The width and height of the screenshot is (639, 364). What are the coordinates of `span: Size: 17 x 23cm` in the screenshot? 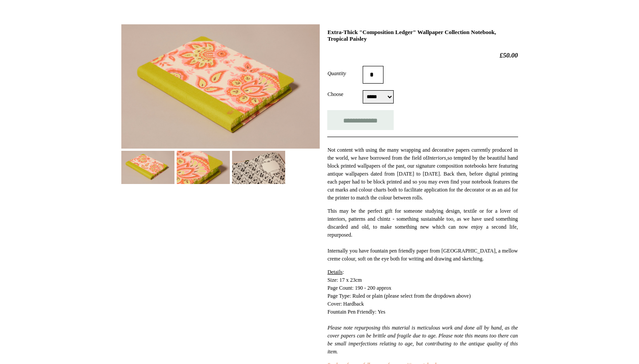 It's located at (345, 280).